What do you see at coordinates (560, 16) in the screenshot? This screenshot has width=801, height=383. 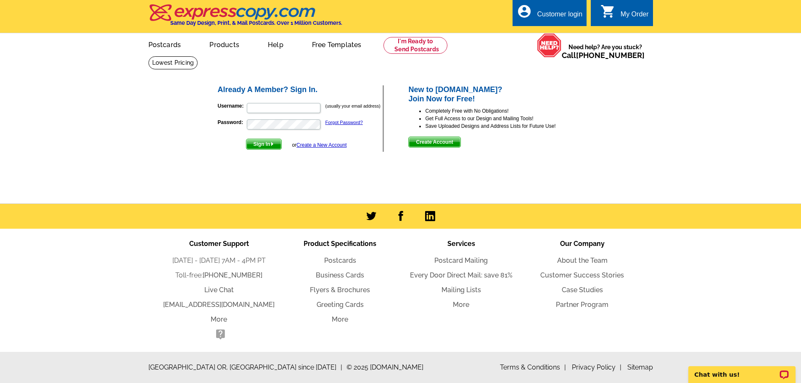 I see `div: Customer login` at bounding box center [560, 16].